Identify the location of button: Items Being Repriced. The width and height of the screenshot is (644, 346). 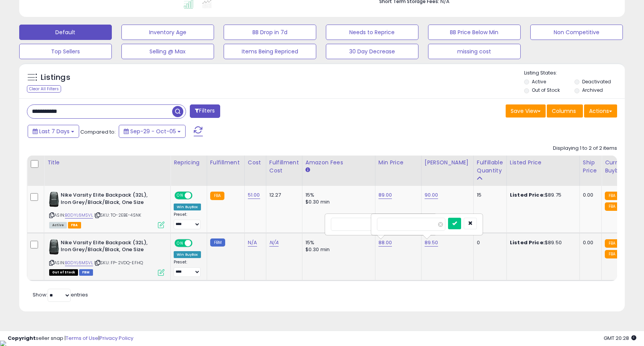
(269, 51).